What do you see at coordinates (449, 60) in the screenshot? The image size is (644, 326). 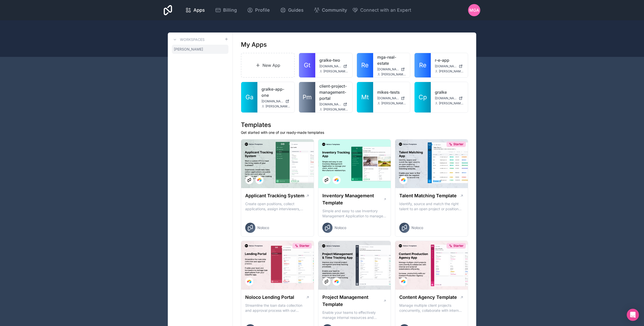 I see `a: r-e-app` at bounding box center [449, 60].